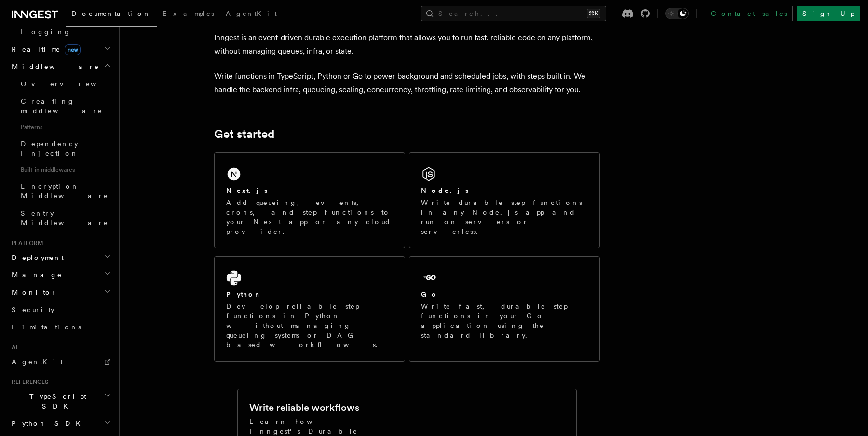 The image size is (868, 436). Describe the element at coordinates (504, 200) in the screenshot. I see `a: Node.jsWrite durable step functions in any Node.js app and run on servers or serverless.` at that location.